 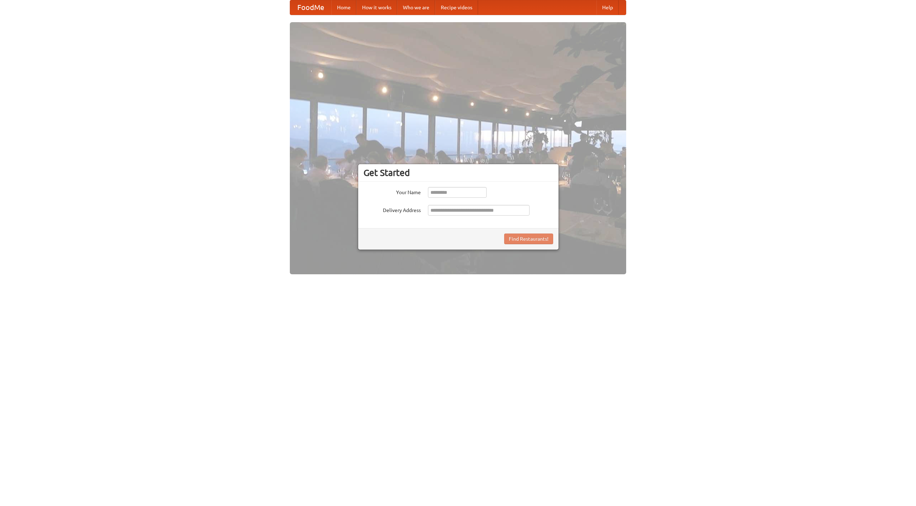 What do you see at coordinates (392, 209) in the screenshot?
I see `label: Delivery Address` at bounding box center [392, 209].